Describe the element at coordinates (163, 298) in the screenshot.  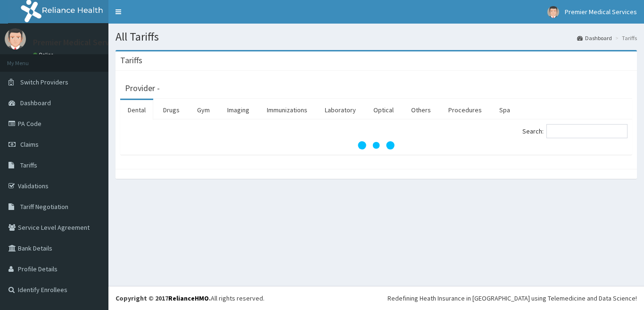
I see `strong: Copyright © 2017 .` at that location.